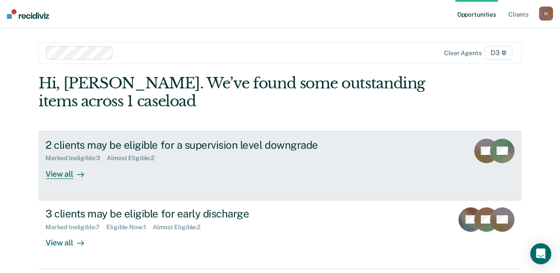 Image resolution: width=560 pixels, height=273 pixels. I want to click on span: D3, so click(498, 53).